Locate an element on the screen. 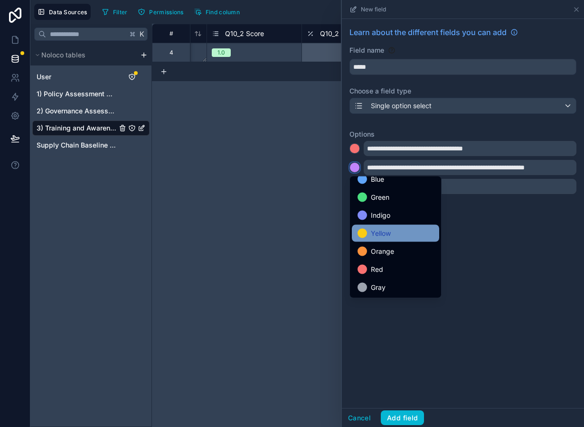  a: 3) Training and Awareness Raising is located at coordinates (76, 128).